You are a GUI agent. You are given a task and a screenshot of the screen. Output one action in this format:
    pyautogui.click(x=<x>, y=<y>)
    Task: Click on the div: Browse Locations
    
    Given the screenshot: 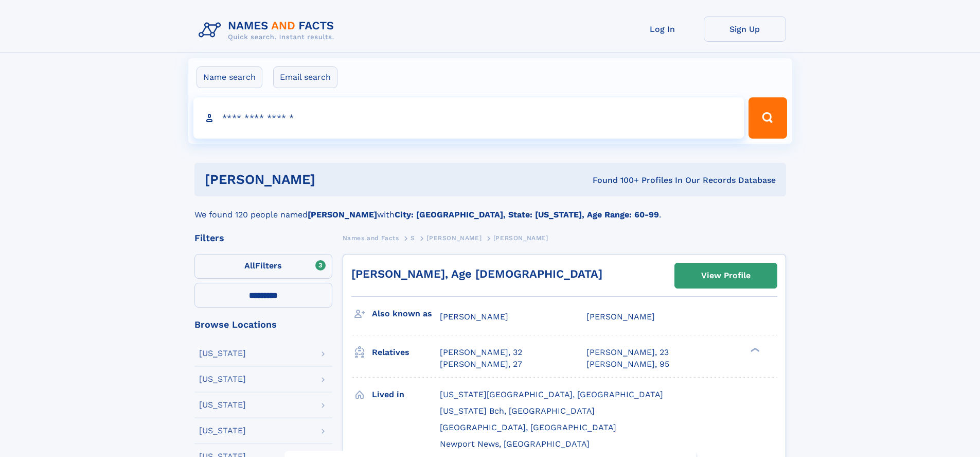 What is the action you would take?
    pyautogui.click(x=263, y=324)
    